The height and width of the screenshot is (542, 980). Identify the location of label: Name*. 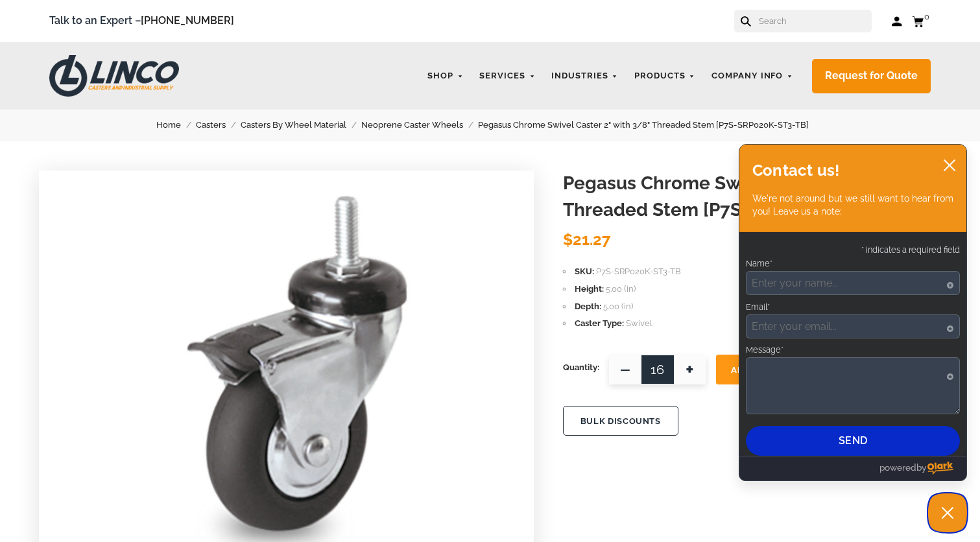
(853, 264).